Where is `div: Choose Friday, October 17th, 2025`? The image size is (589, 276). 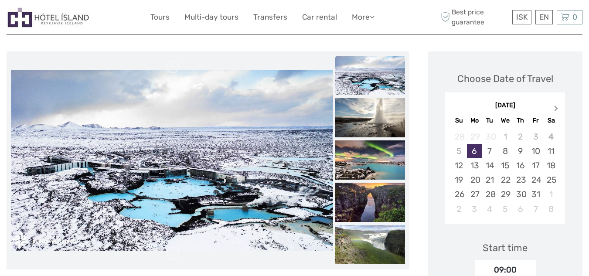
div: Choose Friday, October 17th, 2025 is located at coordinates (536, 165).